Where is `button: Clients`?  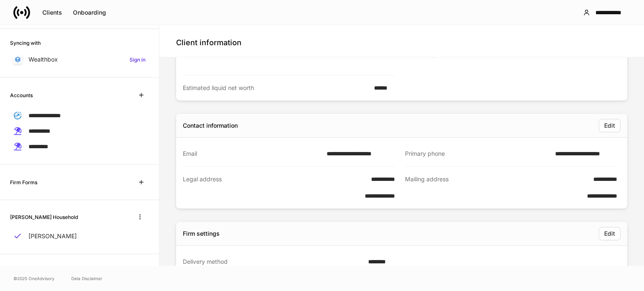
button: Clients is located at coordinates (52, 13).